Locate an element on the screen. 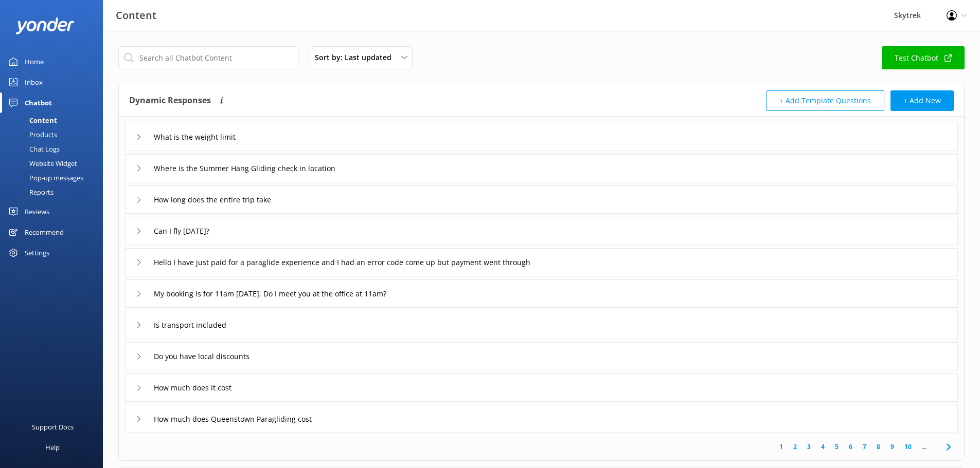 The image size is (980, 468). input: Search all Chatbot Content is located at coordinates (209, 58).